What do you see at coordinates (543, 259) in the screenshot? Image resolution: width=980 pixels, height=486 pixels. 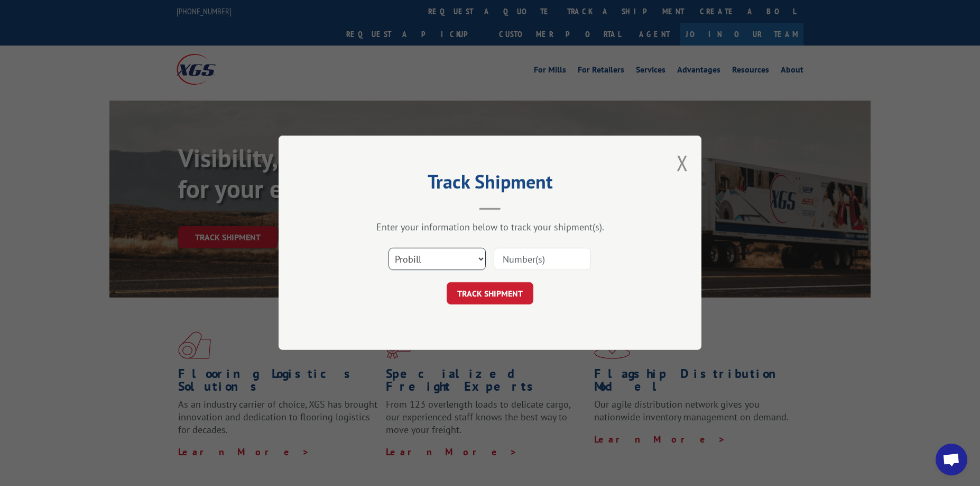 I see `input: Number(s)` at bounding box center [543, 259].